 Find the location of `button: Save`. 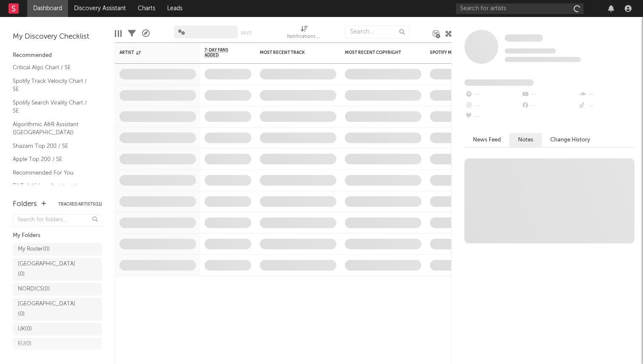

button: Save is located at coordinates (246, 33).